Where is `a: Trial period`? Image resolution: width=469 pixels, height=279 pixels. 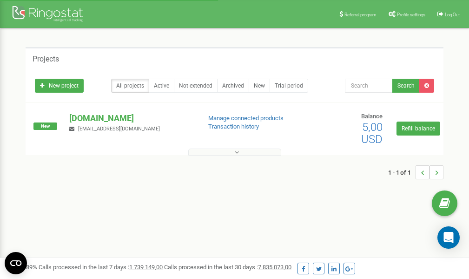
a: Trial period is located at coordinates (289, 86).